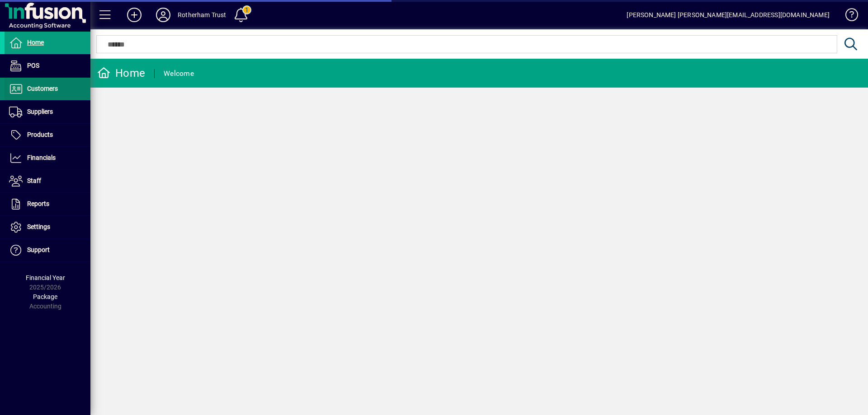 The width and height of the screenshot is (868, 415). What do you see at coordinates (202, 15) in the screenshot?
I see `div: Rotherham Trust` at bounding box center [202, 15].